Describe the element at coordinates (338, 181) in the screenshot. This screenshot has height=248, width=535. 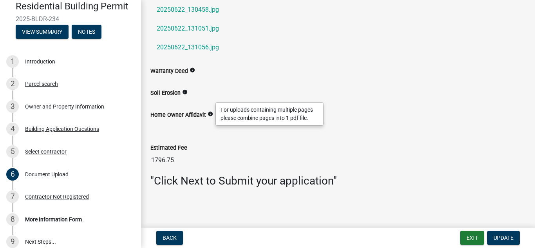
I see `h3: "Click Next to Submit your application"` at that location.